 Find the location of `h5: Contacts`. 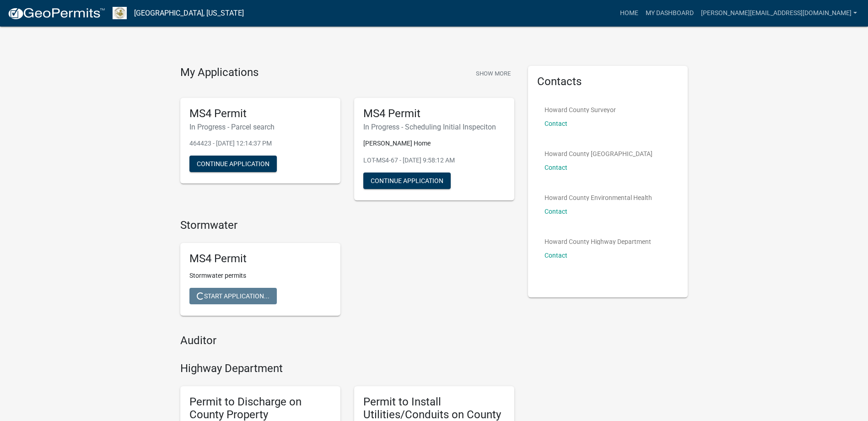

h5: Contacts is located at coordinates (608, 82).